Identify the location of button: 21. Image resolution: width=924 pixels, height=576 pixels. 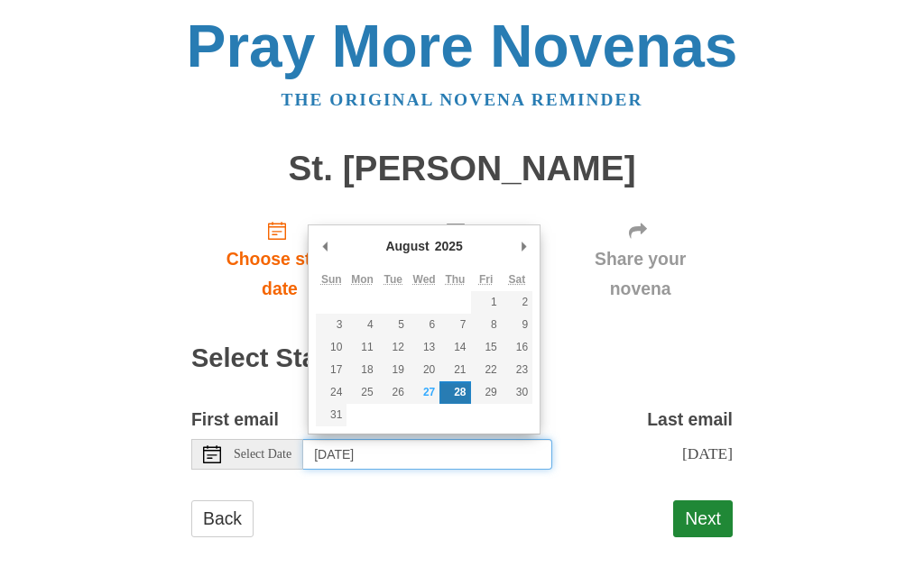
(454, 369).